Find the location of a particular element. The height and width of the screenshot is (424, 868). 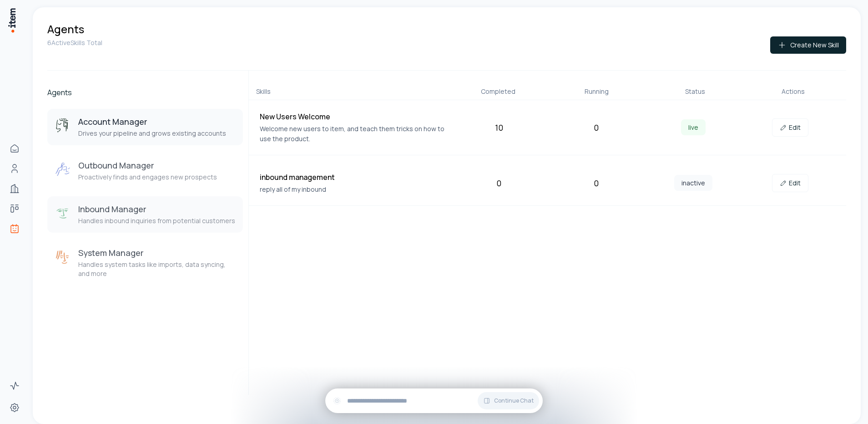

button: Outbound ManagerOutbound ManagerProactively finds and engages new prospects is located at coordinates (145, 171).